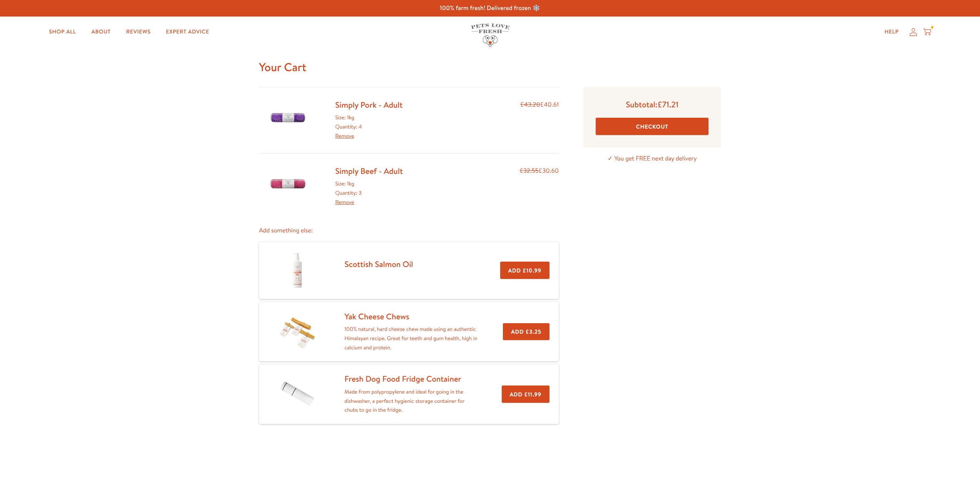 The width and height of the screenshot is (980, 489). Describe the element at coordinates (667, 104) in the screenshot. I see `span: £71.21` at that location.